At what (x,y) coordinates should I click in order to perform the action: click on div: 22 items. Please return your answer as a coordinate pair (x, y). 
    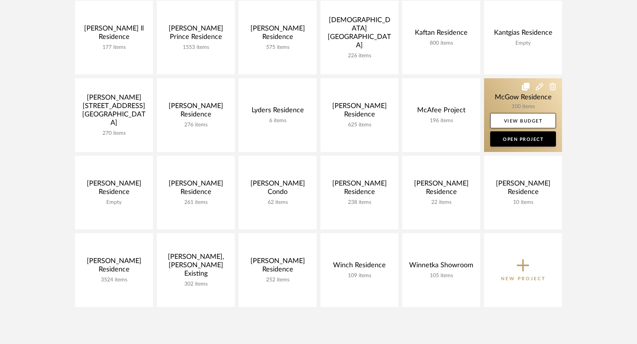
    Looking at the image, I should click on (441, 203).